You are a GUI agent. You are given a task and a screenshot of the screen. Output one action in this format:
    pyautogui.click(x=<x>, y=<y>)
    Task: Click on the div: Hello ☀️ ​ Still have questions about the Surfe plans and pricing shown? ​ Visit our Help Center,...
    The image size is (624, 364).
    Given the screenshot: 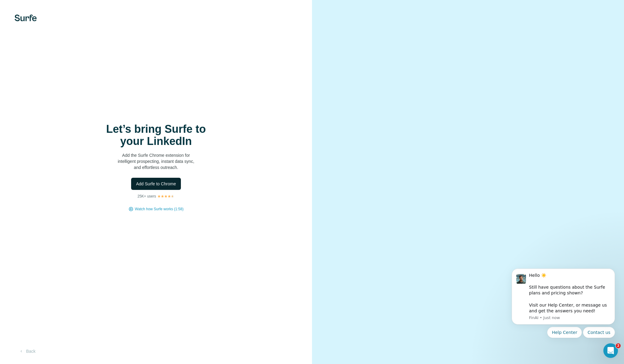 What is the action you would take?
    pyautogui.click(x=67, y=33)
    